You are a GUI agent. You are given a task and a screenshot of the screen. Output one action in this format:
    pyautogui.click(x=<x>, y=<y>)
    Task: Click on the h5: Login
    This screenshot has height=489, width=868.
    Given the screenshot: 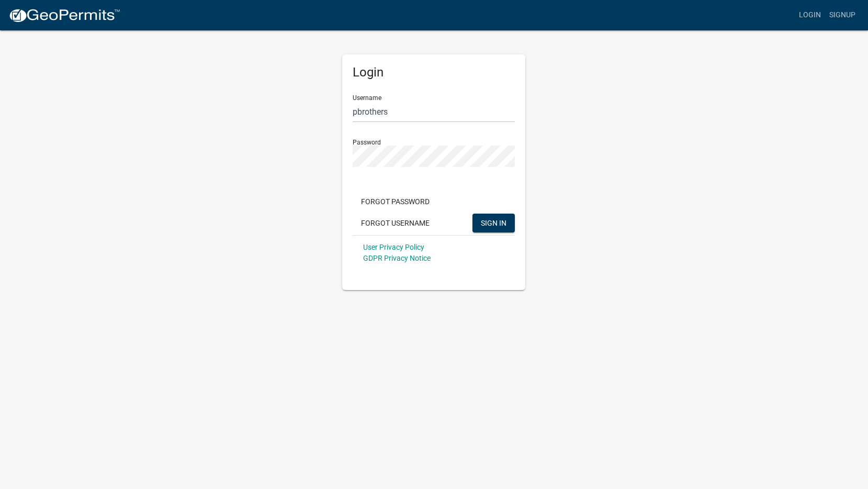 What is the action you would take?
    pyautogui.click(x=434, y=72)
    